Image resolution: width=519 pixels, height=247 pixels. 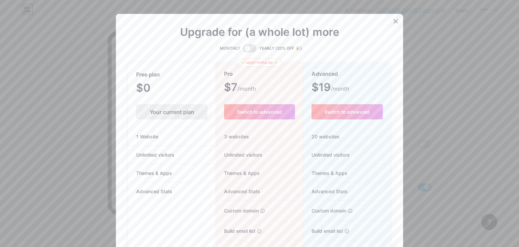 I want to click on div: 3 websites, so click(x=259, y=137).